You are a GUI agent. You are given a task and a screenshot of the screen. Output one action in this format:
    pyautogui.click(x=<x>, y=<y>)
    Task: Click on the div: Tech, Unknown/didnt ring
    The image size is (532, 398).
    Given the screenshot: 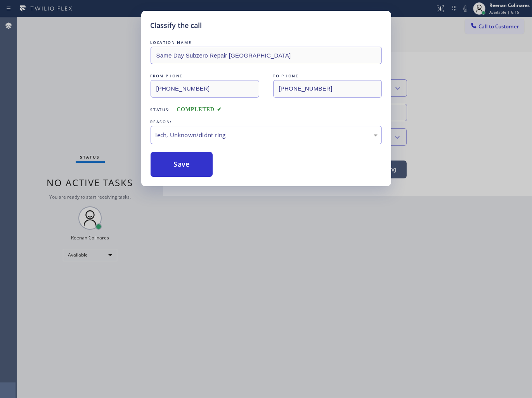 What is the action you would take?
    pyautogui.click(x=266, y=135)
    